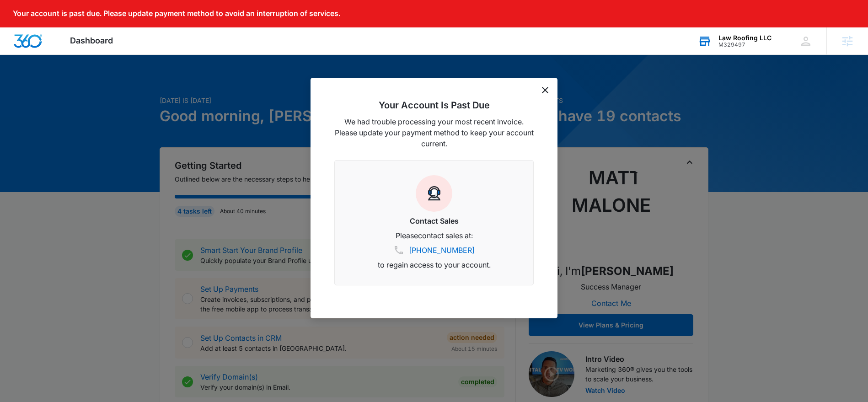 The width and height of the screenshot is (868, 402). What do you see at coordinates (434, 132) in the screenshot?
I see `p: We had trouble processing your most recent invoice. Please update your payment method to keep you...` at bounding box center [434, 132].